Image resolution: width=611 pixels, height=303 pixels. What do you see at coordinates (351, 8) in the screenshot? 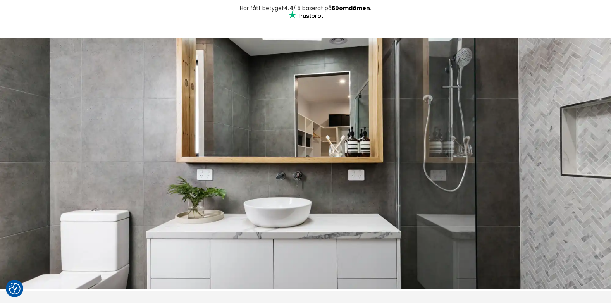
I see `a: 50omdömen` at bounding box center [351, 8].